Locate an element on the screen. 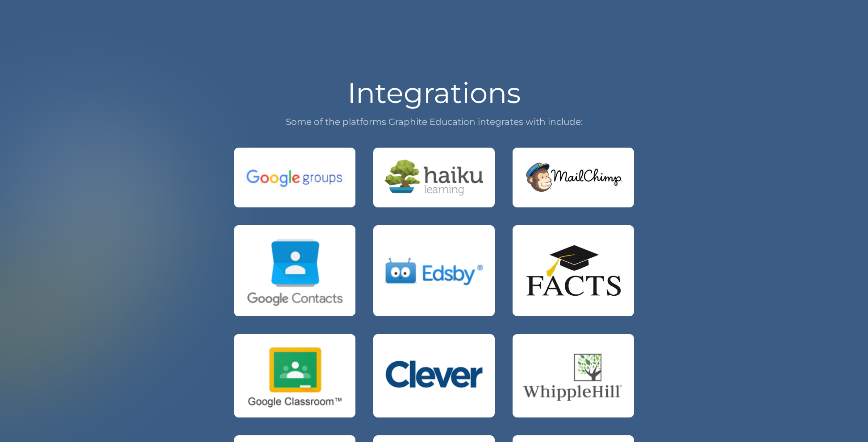  img: WhippleHill Logo is located at coordinates (573, 376).